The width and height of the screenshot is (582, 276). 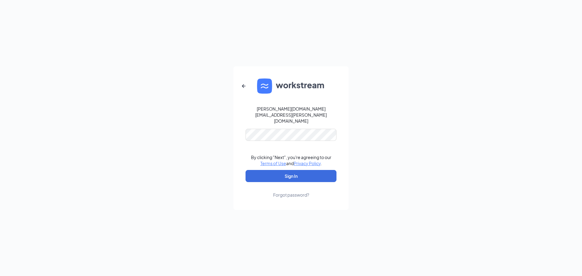 I want to click on button: ArrowLeftNew, so click(x=244, y=86).